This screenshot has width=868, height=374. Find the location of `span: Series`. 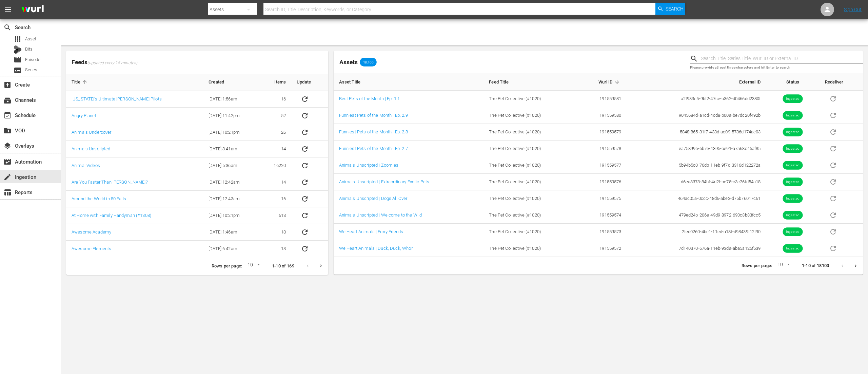

span: Series is located at coordinates (31, 70).